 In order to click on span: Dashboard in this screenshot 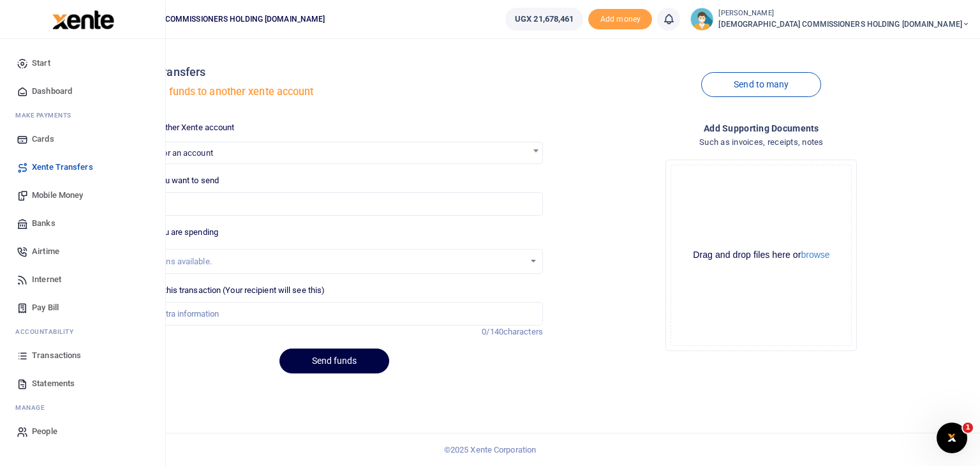, I will do `click(52, 91)`.